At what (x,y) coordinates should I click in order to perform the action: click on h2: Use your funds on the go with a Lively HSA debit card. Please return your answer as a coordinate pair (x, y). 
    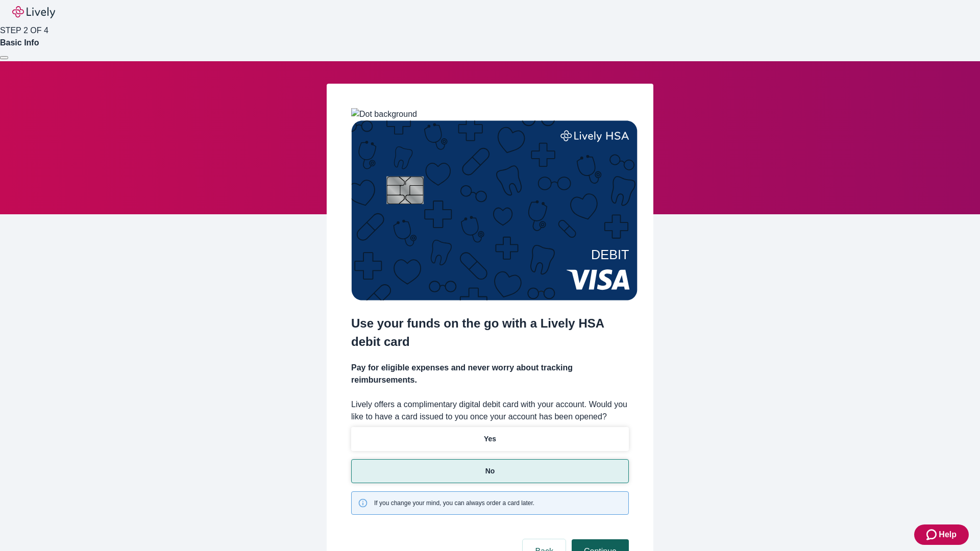
    Looking at the image, I should click on (490, 333).